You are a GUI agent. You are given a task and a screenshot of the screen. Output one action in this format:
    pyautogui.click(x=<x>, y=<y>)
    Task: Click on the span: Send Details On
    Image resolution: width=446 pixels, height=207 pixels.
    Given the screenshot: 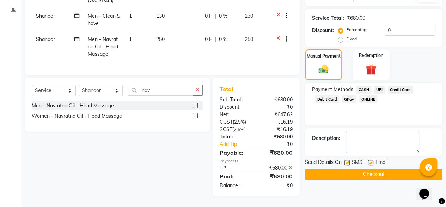 What is the action you would take?
    pyautogui.click(x=323, y=163)
    